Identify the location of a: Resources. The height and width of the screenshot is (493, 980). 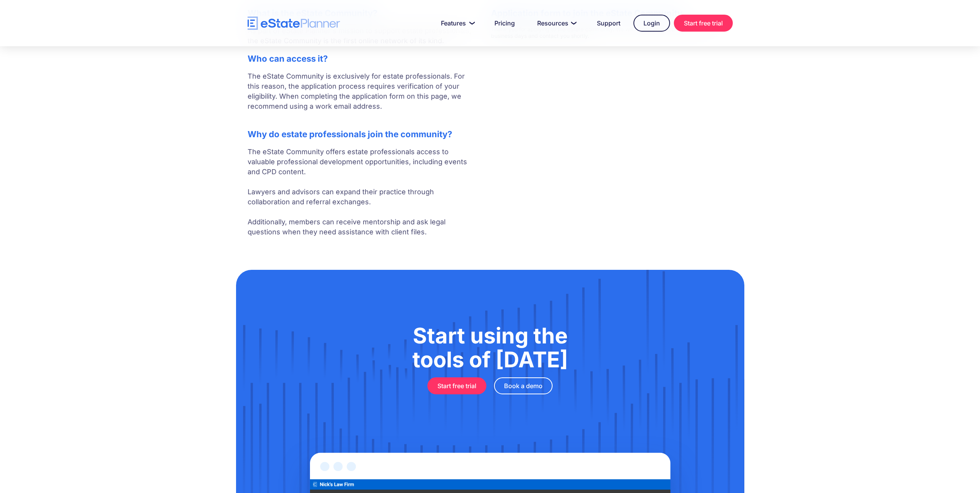
(556, 23).